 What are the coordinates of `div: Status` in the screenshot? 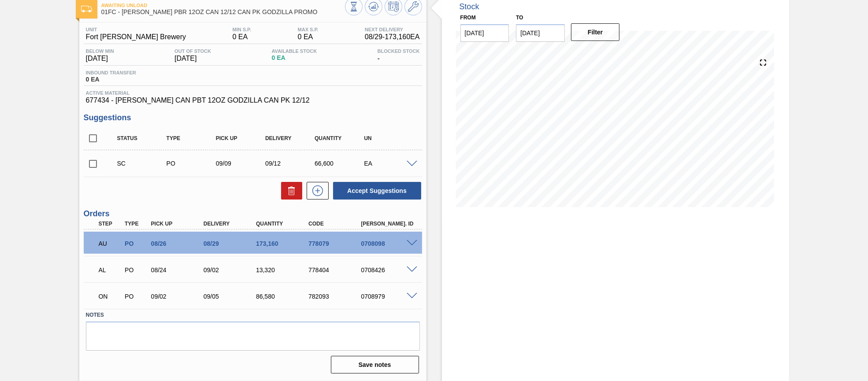 It's located at (143, 138).